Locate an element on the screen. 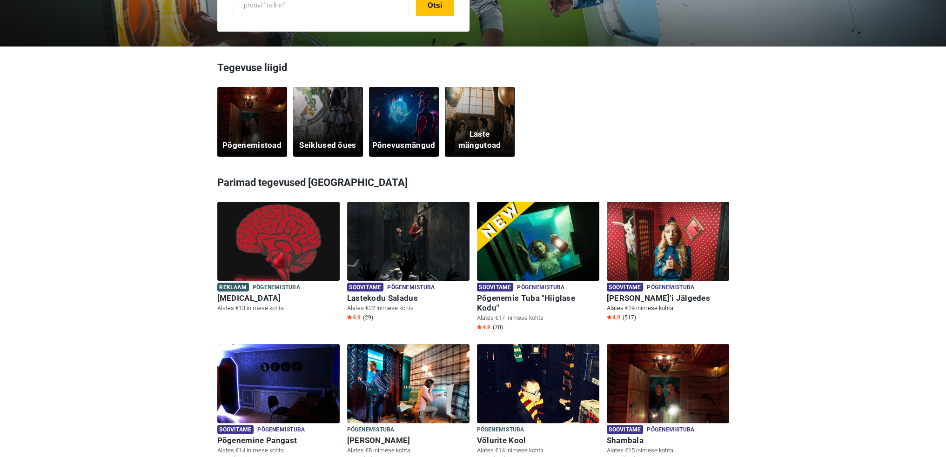  img: Alice'i Jälgedes is located at coordinates (668, 247).